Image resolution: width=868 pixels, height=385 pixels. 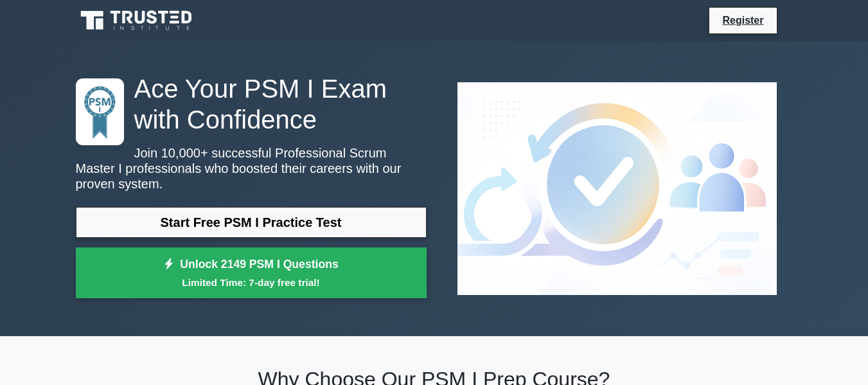 What do you see at coordinates (743, 20) in the screenshot?
I see `a: Register` at bounding box center [743, 20].